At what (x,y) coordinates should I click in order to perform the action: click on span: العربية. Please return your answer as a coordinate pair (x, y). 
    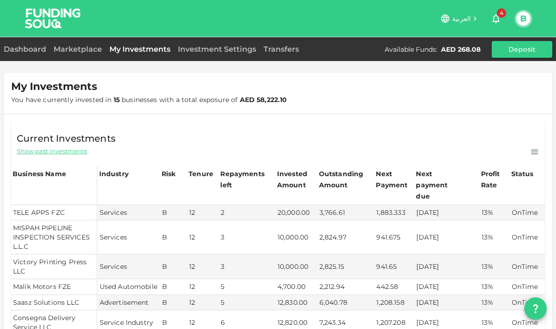
    Looking at the image, I should click on (462, 19).